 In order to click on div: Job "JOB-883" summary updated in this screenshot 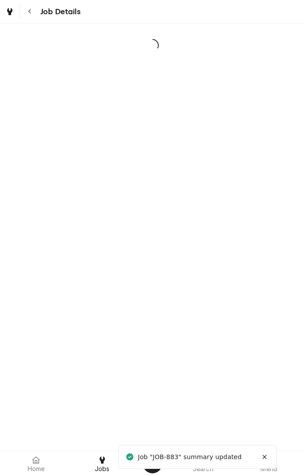, I will do `click(190, 457)`.